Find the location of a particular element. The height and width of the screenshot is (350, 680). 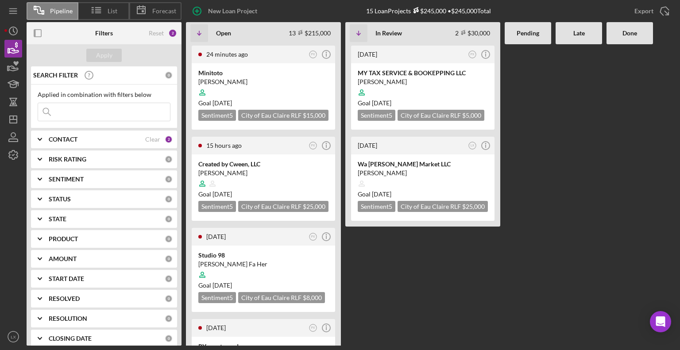

div: Clear is located at coordinates (153, 139).